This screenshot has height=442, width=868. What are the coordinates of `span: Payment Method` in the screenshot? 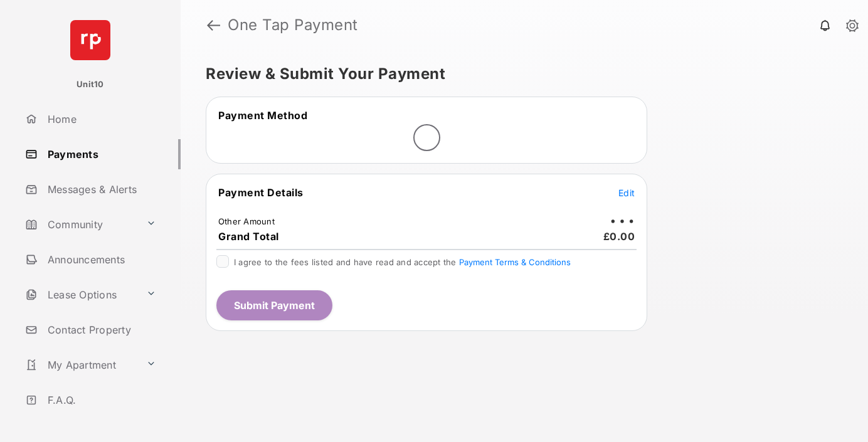 It's located at (263, 115).